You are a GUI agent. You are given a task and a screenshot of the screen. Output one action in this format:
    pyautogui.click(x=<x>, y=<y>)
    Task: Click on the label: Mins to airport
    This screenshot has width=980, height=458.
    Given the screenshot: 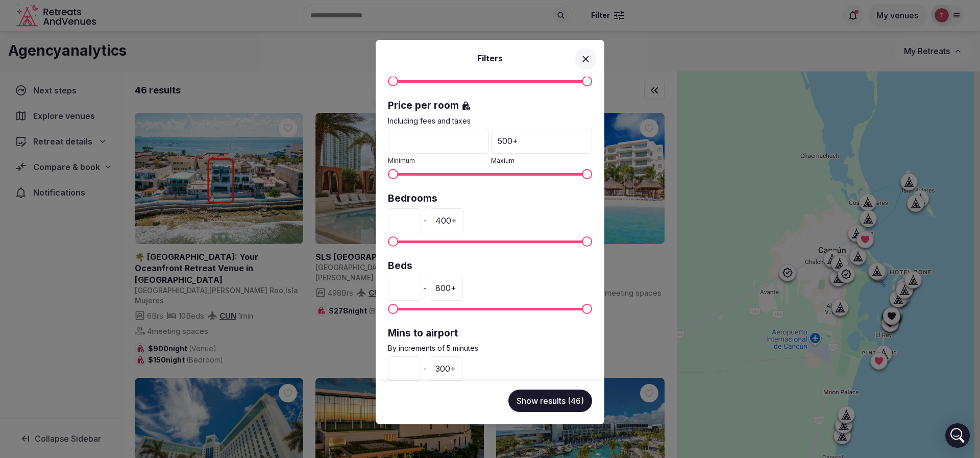 What is the action you would take?
    pyautogui.click(x=490, y=333)
    